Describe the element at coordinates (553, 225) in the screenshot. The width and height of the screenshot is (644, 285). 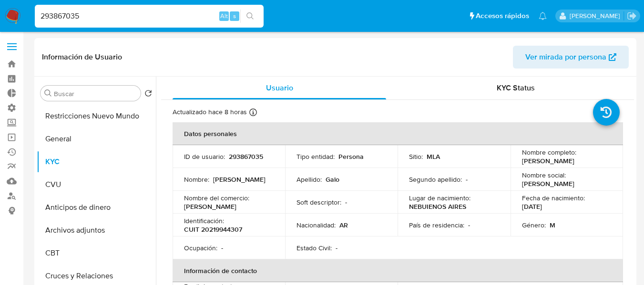
I see `p: M` at that location.